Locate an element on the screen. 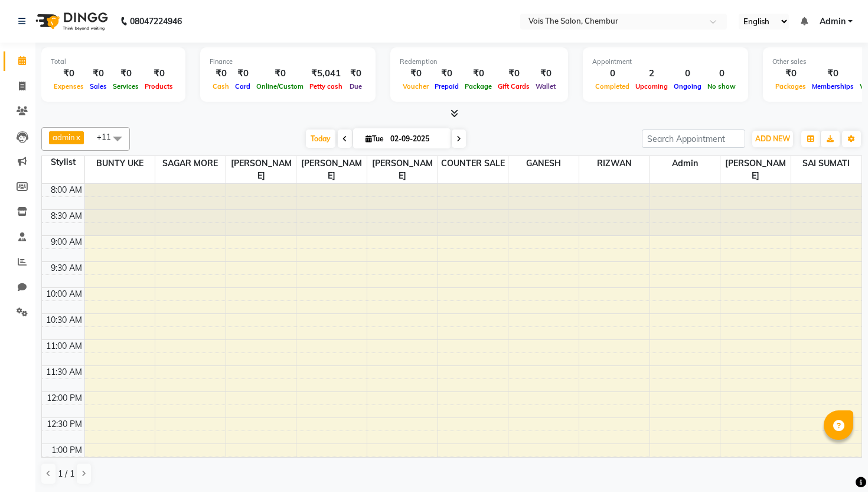 This screenshot has height=492, width=868. div: Appointment is located at coordinates (666, 61).